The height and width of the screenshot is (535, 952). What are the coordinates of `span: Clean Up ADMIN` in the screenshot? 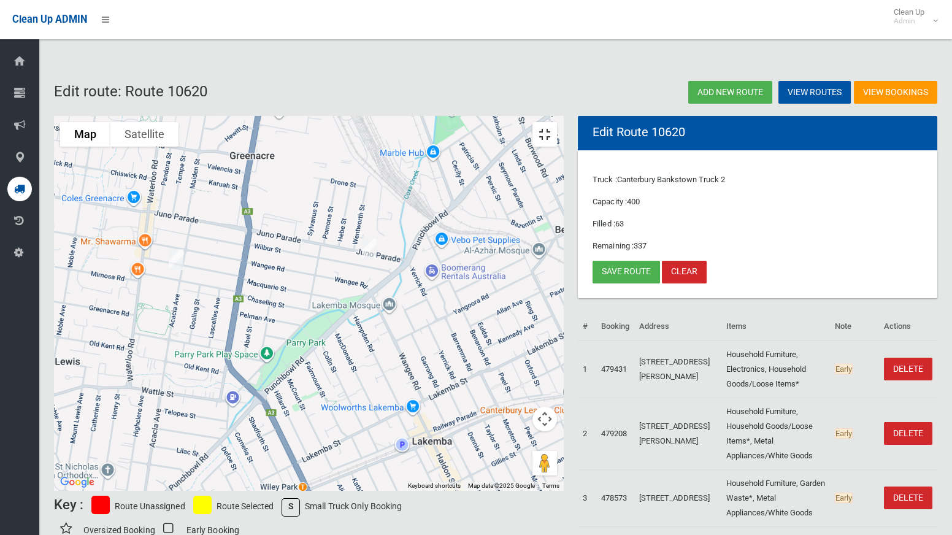 It's located at (50, 19).